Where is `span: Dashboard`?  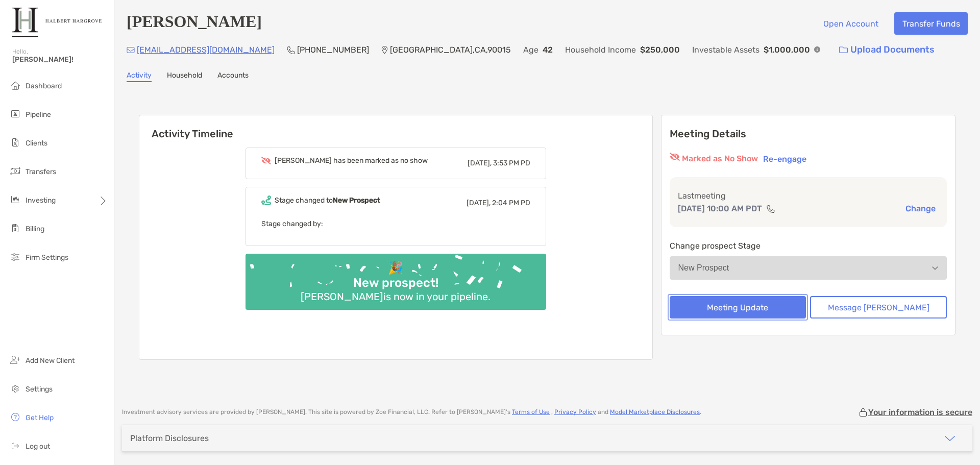 span: Dashboard is located at coordinates (43, 86).